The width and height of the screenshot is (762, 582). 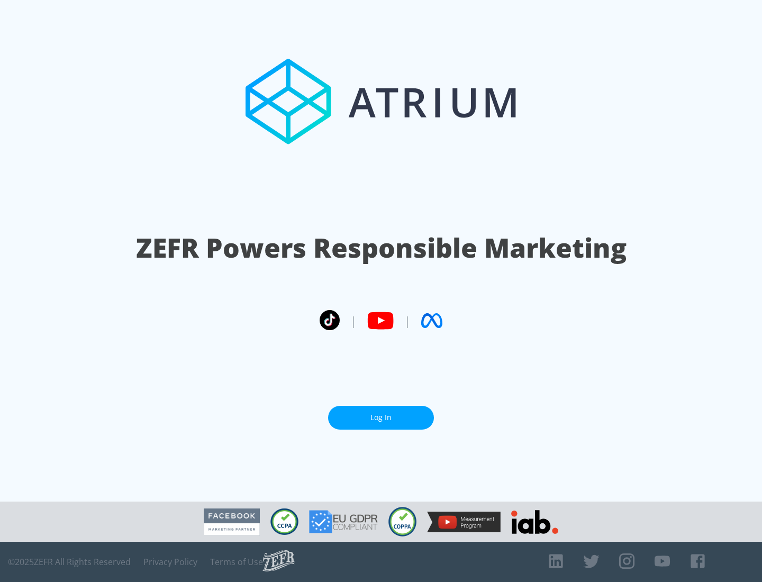 What do you see at coordinates (284, 522) in the screenshot?
I see `img: CCPA Compliant` at bounding box center [284, 522].